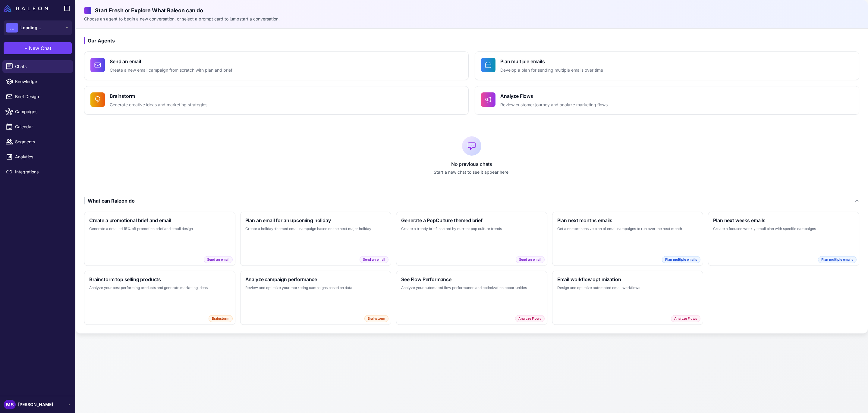 This screenshot has height=413, width=868. Describe the element at coordinates (110, 201) in the screenshot. I see `div: What can Raleon do` at that location.